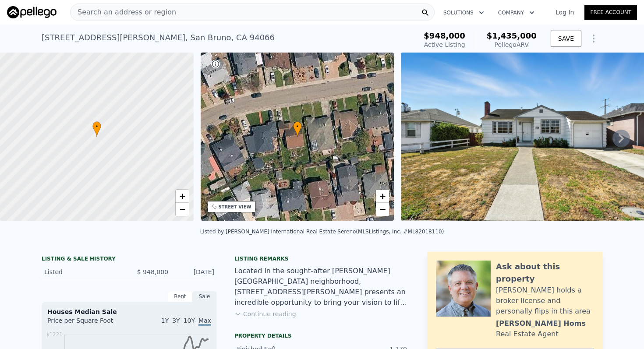 This screenshot has width=644, height=349. Describe the element at coordinates (180, 297) in the screenshot. I see `div: Rent` at that location.